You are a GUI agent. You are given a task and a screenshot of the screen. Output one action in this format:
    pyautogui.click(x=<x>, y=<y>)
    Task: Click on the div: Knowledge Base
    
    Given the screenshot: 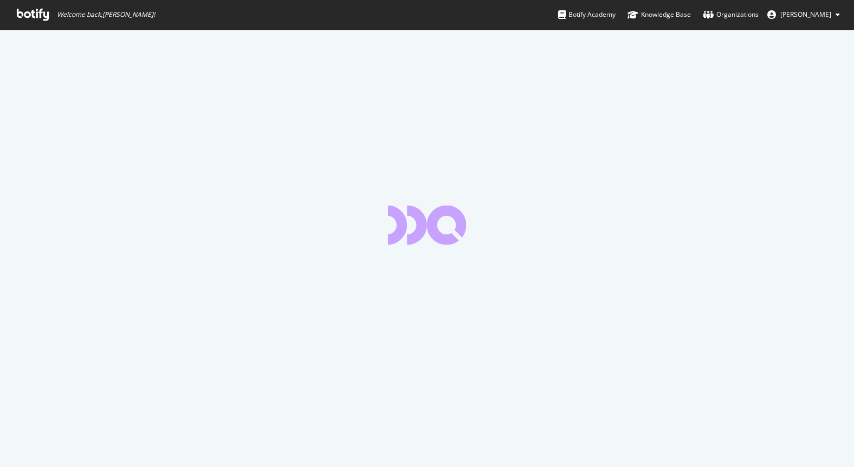 What is the action you would take?
    pyautogui.click(x=659, y=15)
    